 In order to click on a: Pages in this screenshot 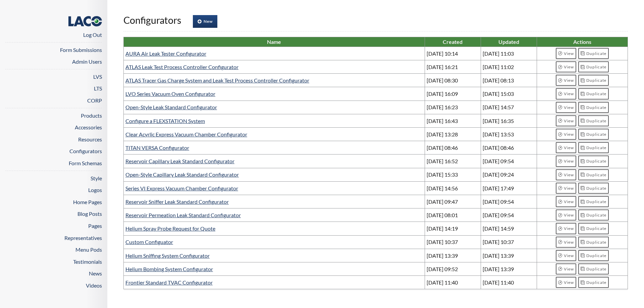, I will do `click(95, 225)`.